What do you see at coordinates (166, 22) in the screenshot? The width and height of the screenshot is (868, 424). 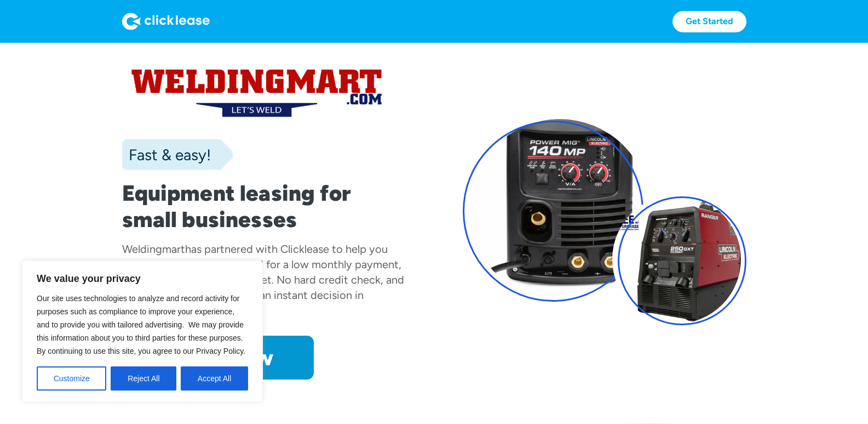 I see `img: Logo` at bounding box center [166, 22].